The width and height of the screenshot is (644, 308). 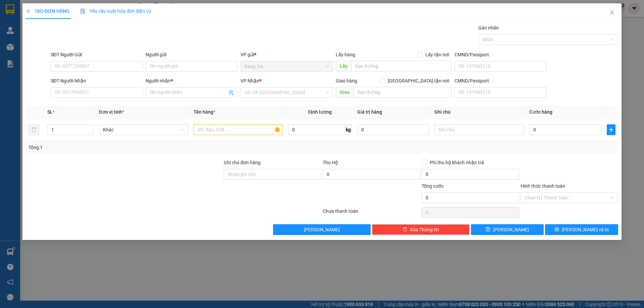 What do you see at coordinates (345, 92) in the screenshot?
I see `span: Giao` at bounding box center [345, 92].